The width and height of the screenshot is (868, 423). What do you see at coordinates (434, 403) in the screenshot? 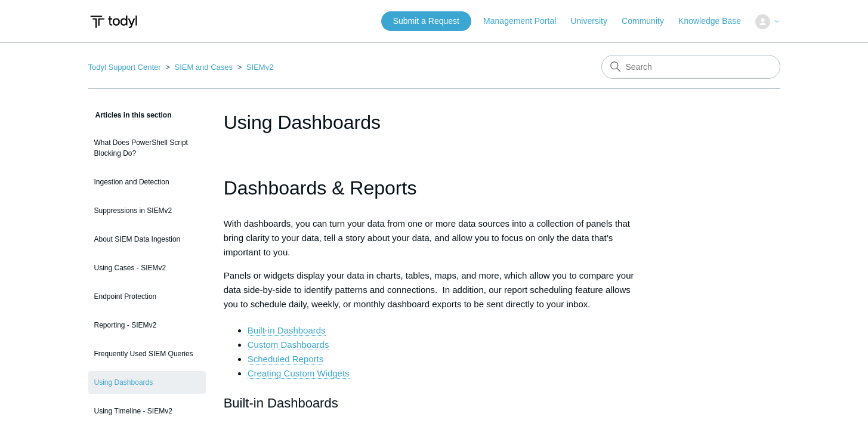
I see `h2: Built-in Dashboards` at bounding box center [434, 403].